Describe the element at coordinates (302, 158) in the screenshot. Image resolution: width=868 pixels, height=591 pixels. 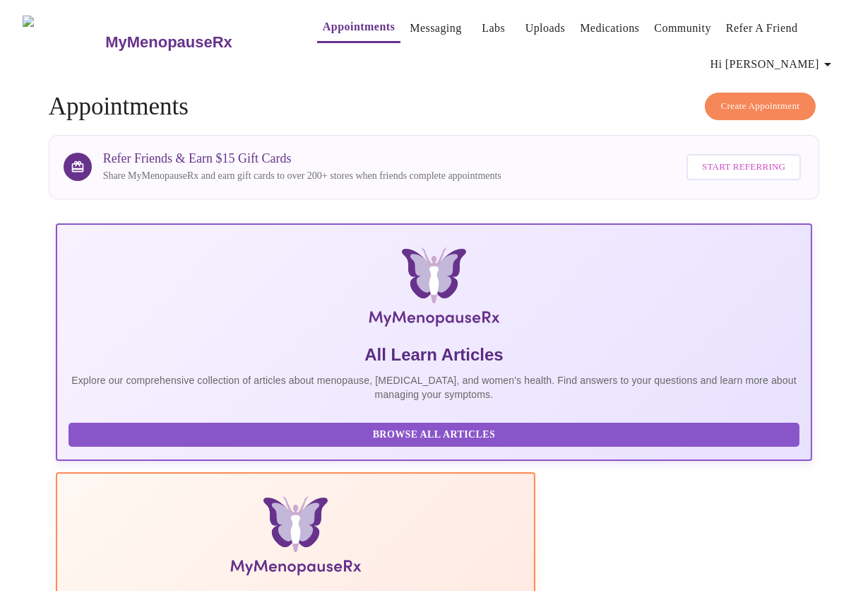
I see `h3: Refer Friends & Earn $15 Gift Cards` at that location.